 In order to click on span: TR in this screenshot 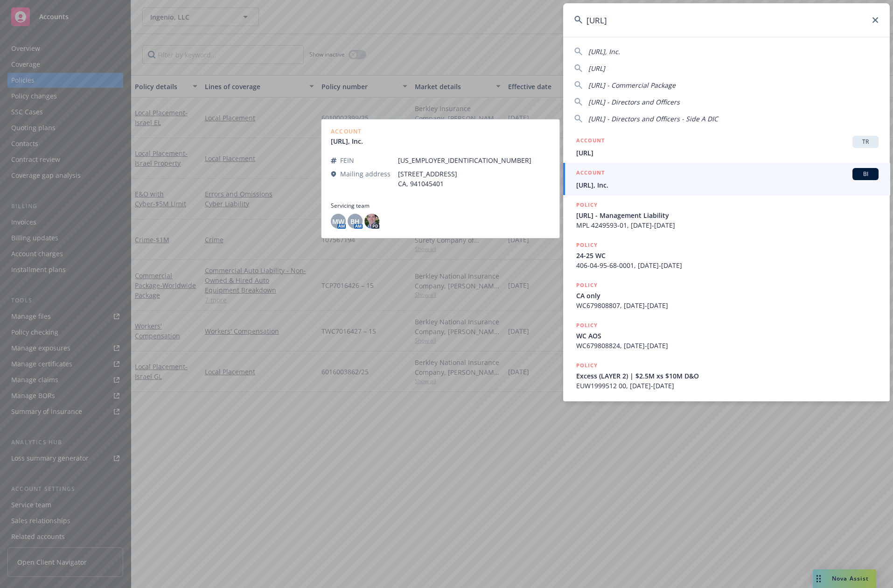, I will do `click(865, 142)`.